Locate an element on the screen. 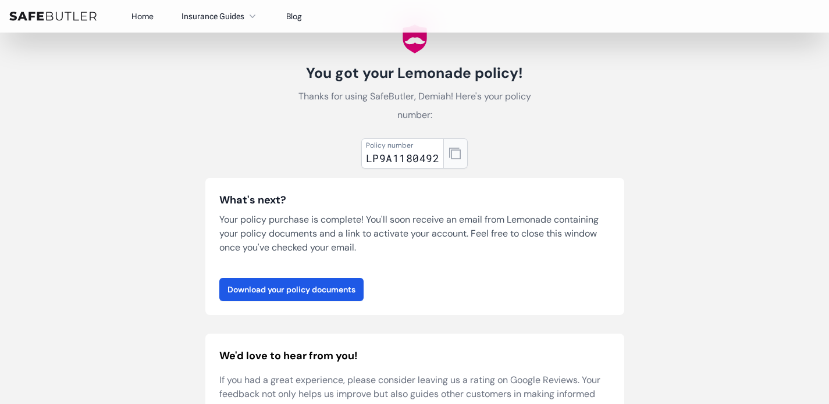  button: Insurance Guides is located at coordinates (220, 16).